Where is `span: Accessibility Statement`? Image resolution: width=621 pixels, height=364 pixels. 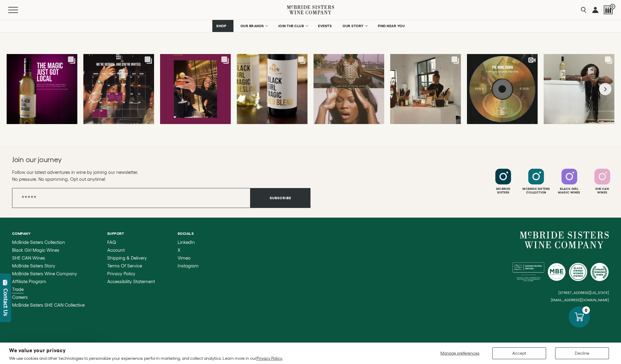
span: Accessibility Statement is located at coordinates (131, 281).